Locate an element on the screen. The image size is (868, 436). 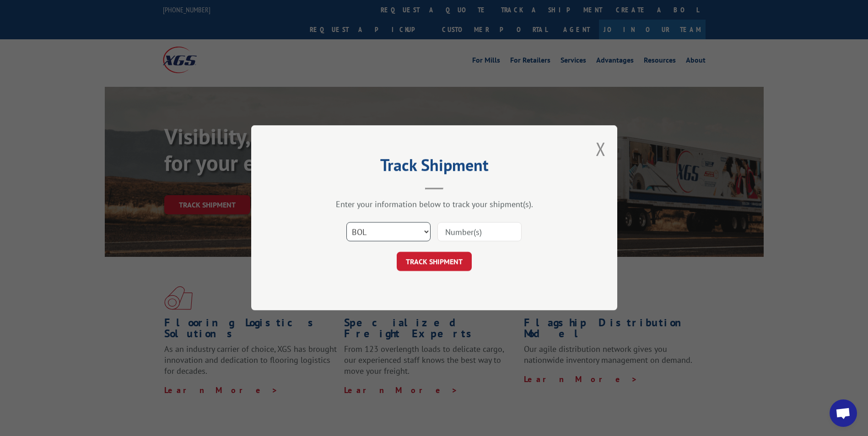
h2: Track Shipment is located at coordinates (434, 167).